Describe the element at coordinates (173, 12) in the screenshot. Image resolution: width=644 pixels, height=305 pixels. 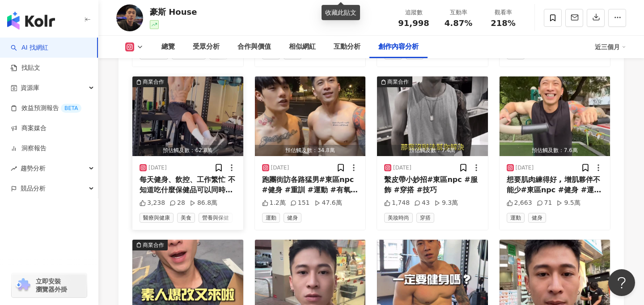
I see `div: 豪斯 House` at that location.